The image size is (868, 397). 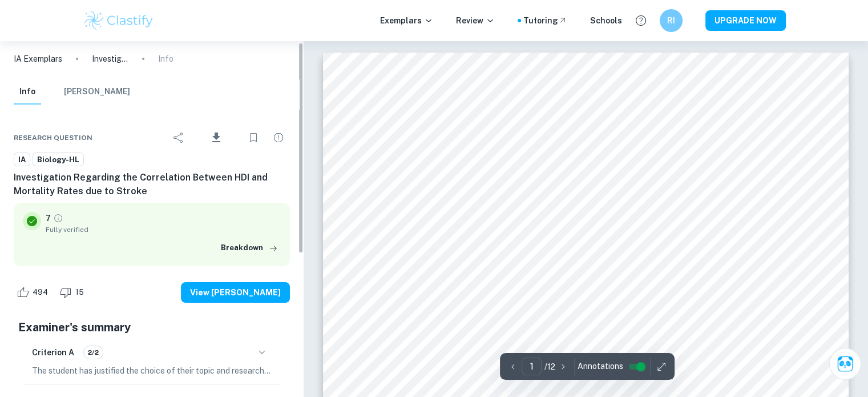 What do you see at coordinates (407, 21) in the screenshot?
I see `p: Exemplars` at bounding box center [407, 21].